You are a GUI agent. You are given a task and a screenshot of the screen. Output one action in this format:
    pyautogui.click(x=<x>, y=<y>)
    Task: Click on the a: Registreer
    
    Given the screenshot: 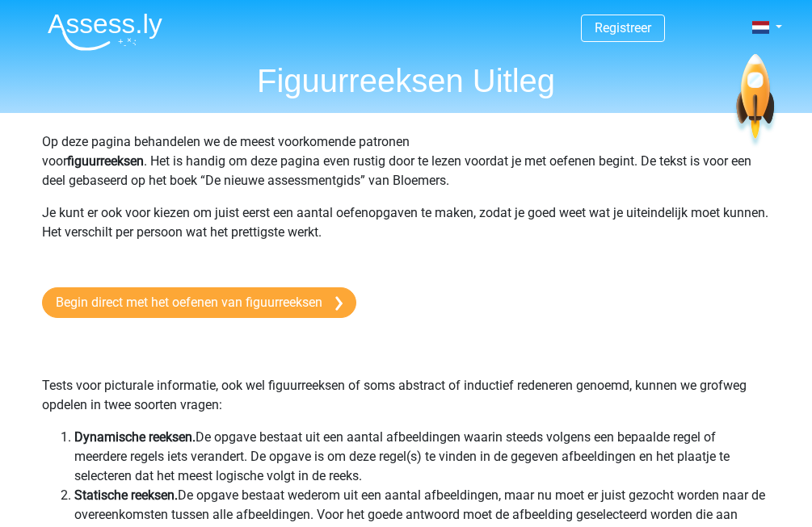 What is the action you would take?
    pyautogui.click(x=623, y=27)
    